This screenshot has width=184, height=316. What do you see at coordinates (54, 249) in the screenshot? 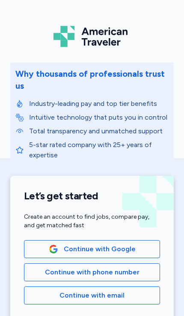
I see `img: Google Logo` at bounding box center [54, 249].